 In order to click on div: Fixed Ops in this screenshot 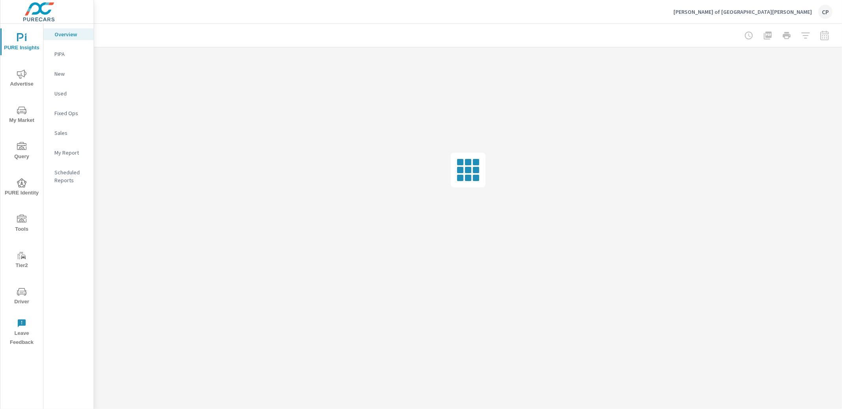, I will do `click(68, 113)`.